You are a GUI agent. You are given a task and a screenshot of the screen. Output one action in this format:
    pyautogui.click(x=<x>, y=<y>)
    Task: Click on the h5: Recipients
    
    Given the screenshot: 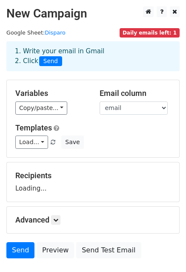 What is the action you would take?
    pyautogui.click(x=93, y=175)
    